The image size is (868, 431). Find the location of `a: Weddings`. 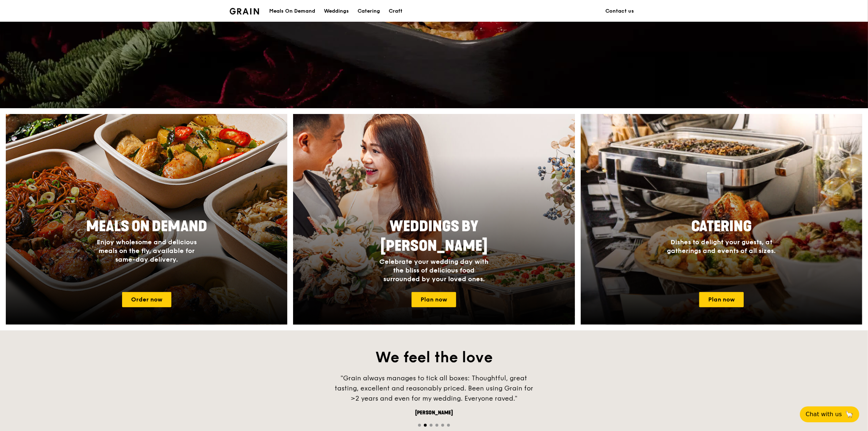

a: Weddings is located at coordinates (336, 11).